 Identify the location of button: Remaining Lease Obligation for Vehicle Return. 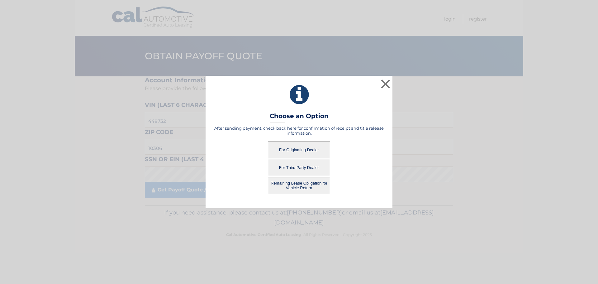
(299, 185).